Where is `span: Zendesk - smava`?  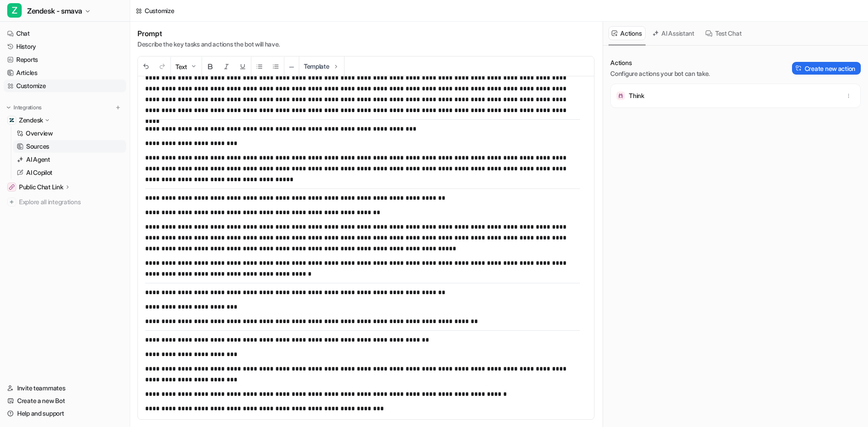
span: Zendesk - smava is located at coordinates (55, 11).